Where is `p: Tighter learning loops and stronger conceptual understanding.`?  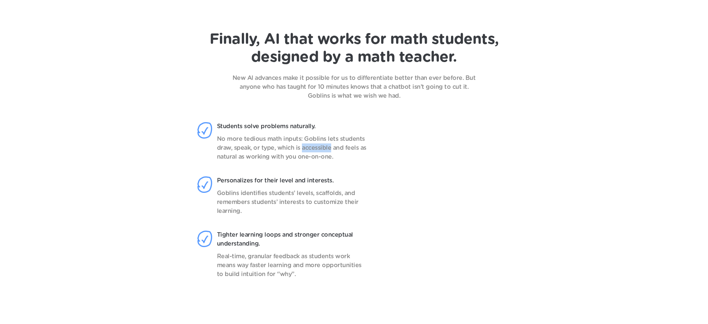
p: Tighter learning loops and stronger conceptual understanding. is located at coordinates (292, 239).